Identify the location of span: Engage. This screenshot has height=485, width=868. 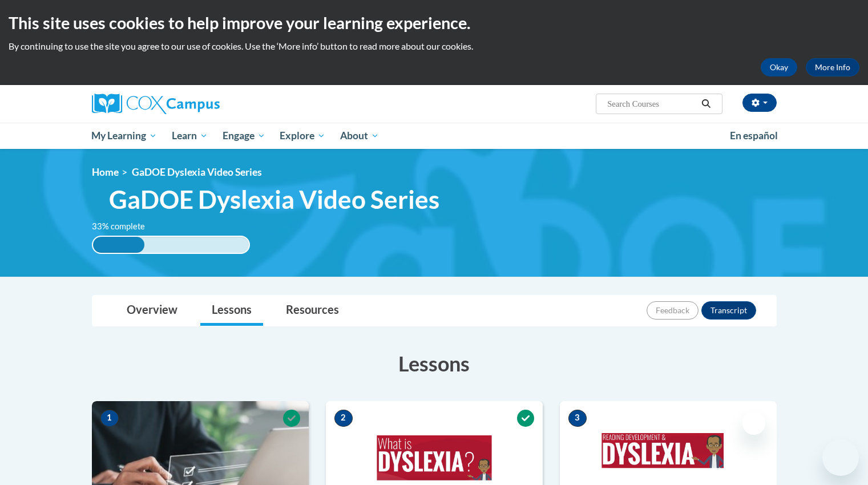
(244, 136).